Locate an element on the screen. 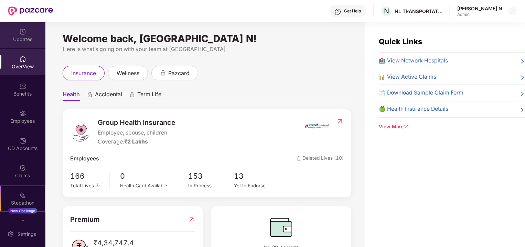 The height and width of the screenshot is (247, 525). span: Accidental is located at coordinates (108, 95).